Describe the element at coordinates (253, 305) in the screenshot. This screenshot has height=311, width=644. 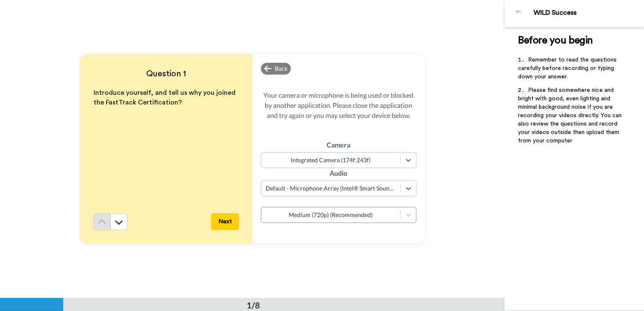
I see `div: 1/8` at that location.